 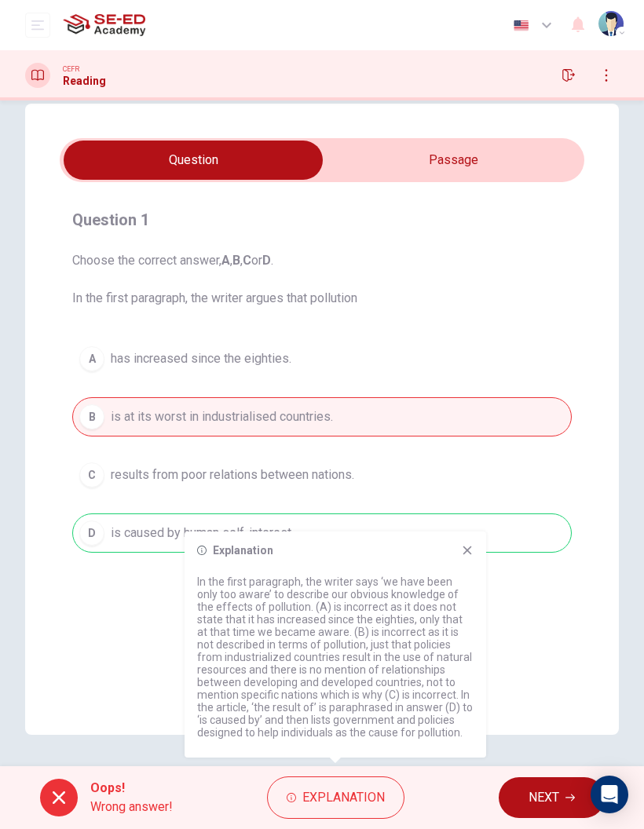 I want to click on button: open mobile menu, so click(x=38, y=25).